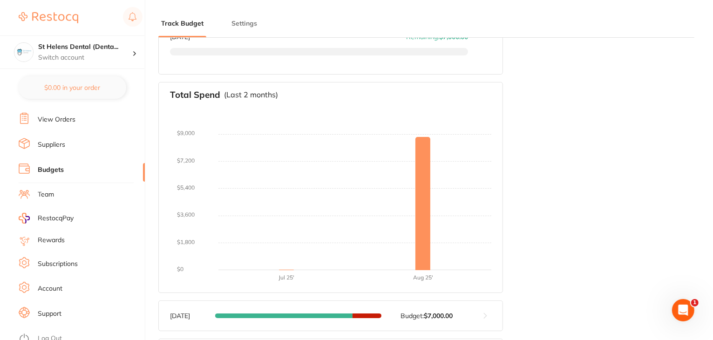  I want to click on a: Rewards, so click(51, 240).